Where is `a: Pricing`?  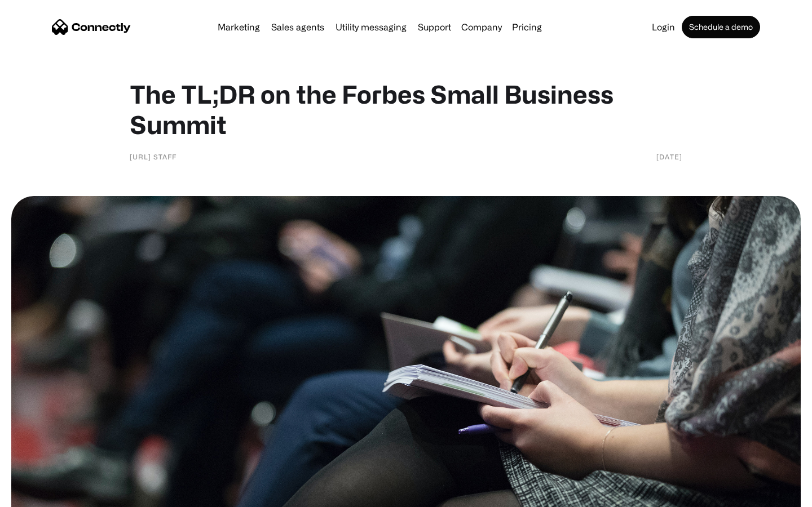 a: Pricing is located at coordinates (527, 27).